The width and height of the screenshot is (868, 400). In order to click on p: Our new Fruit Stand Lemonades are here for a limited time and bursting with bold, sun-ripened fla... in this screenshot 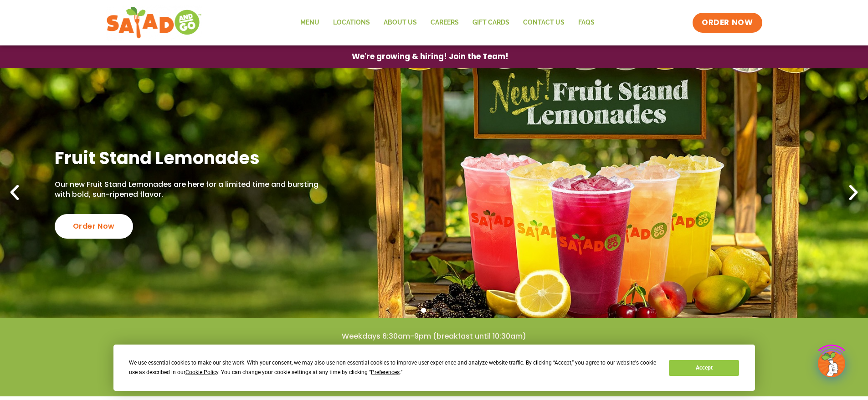, I will do `click(188, 190)`.